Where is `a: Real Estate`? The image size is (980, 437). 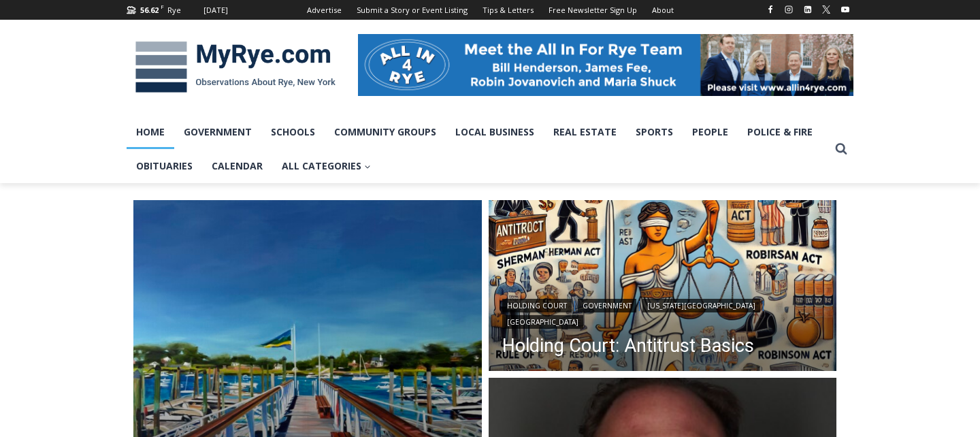
a: Real Estate is located at coordinates (585, 132).